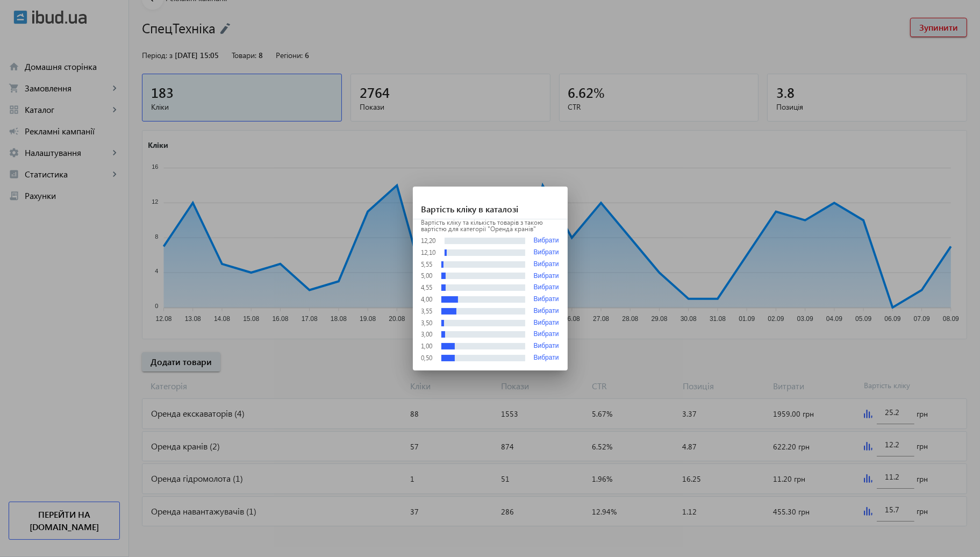  What do you see at coordinates (427, 358) in the screenshot?
I see `div: 0,50` at bounding box center [427, 358].